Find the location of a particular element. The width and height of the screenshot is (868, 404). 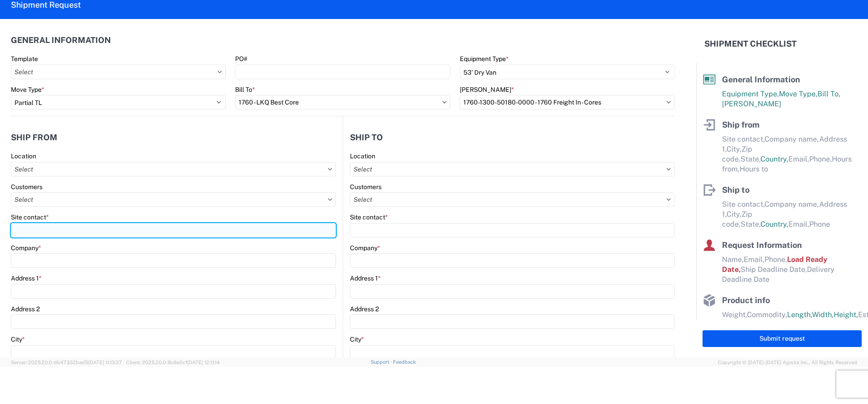

a: Feedback is located at coordinates (404, 362).